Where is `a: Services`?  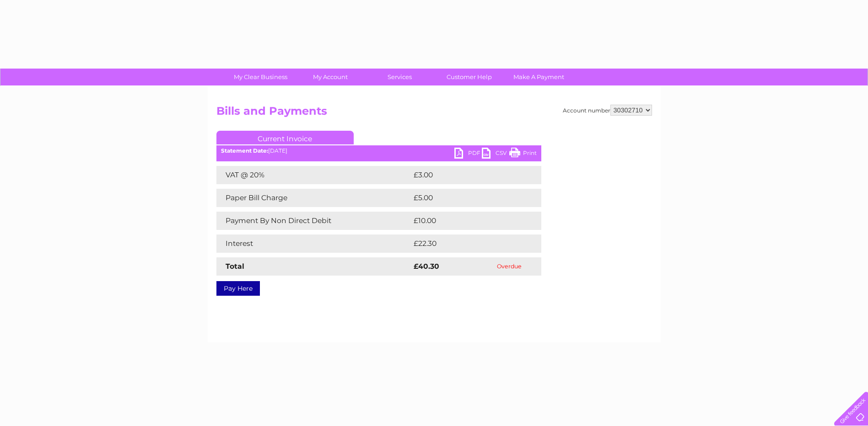 a: Services is located at coordinates (400, 77).